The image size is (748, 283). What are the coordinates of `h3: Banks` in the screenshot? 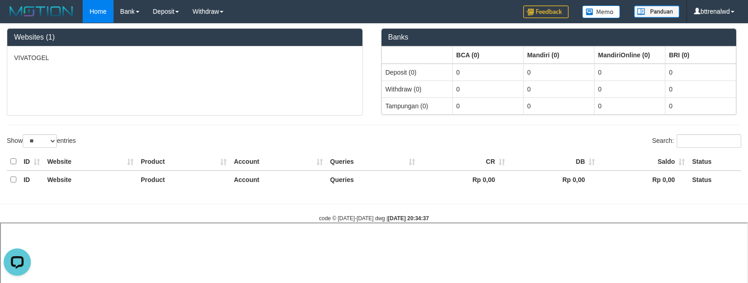 It's located at (559, 37).